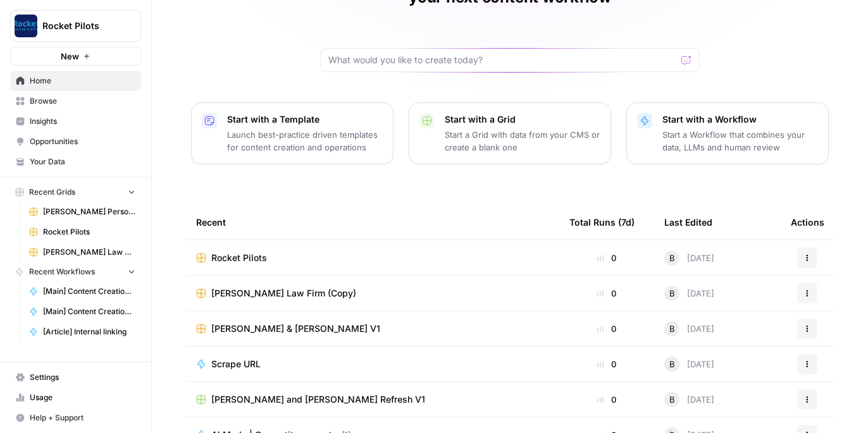  Describe the element at coordinates (305, 141) in the screenshot. I see `p: Launch best-practice driven templates for content creation and operations` at that location.